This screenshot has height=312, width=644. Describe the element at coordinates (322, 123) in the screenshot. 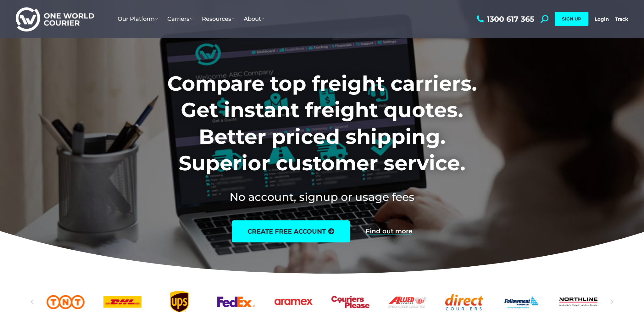

I see `h1: Compare top freight carriers. Get instant freight quotes. Better priced shipping. Superior custom...` at that location.